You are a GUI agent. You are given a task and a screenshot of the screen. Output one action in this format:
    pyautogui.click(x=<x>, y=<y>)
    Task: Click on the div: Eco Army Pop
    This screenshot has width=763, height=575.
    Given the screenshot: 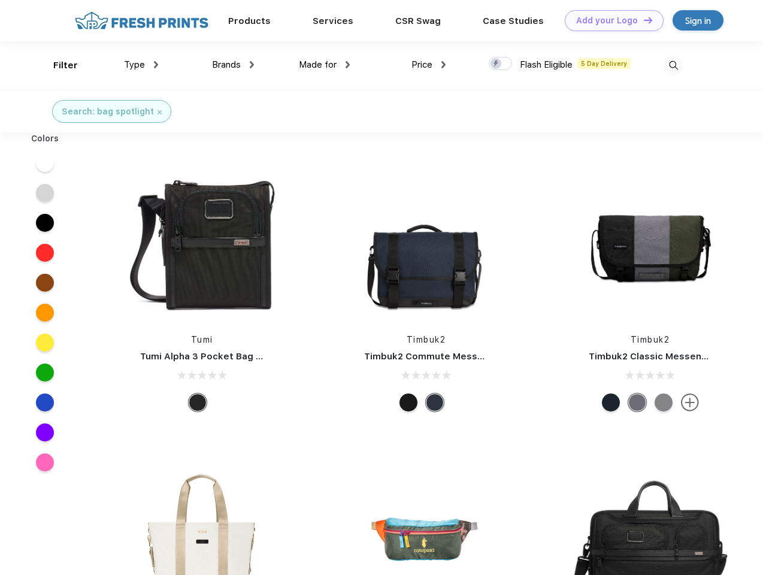 What is the action you would take?
    pyautogui.click(x=637, y=403)
    